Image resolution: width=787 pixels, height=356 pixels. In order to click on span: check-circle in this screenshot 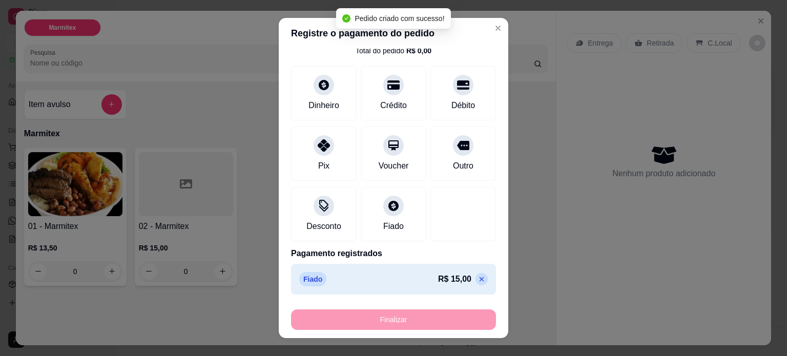, I will do `click(346, 18)`.